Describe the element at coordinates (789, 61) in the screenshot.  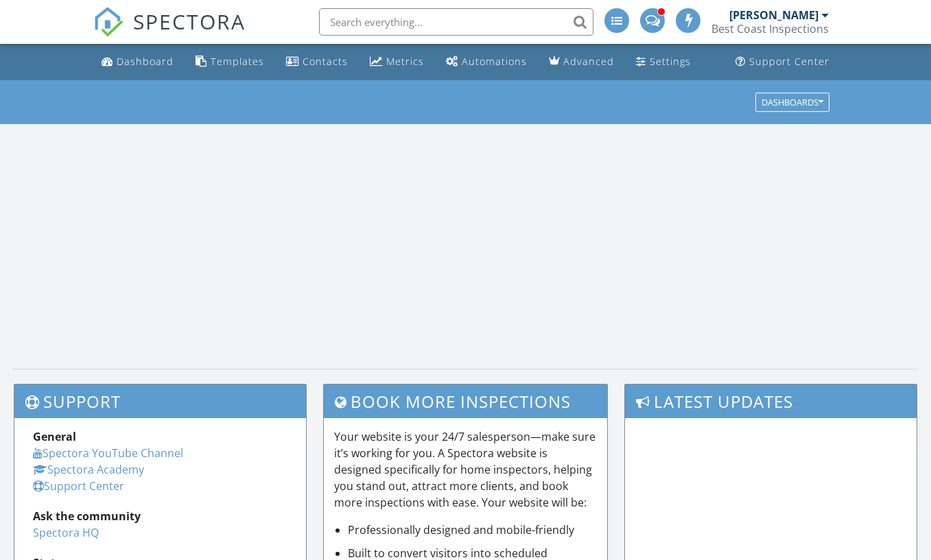
I see `div: Support Center` at that location.